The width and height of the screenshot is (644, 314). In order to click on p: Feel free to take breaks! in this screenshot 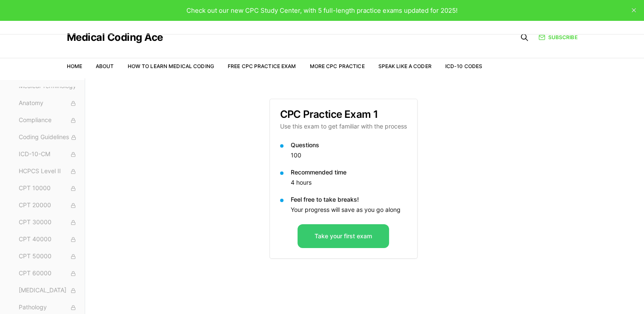, I will do `click(348, 200)`.